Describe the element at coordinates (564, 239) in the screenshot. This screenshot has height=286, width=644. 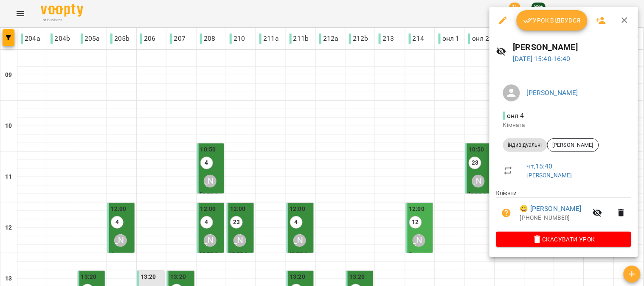
I see `span: Скасувати Урок` at that location.